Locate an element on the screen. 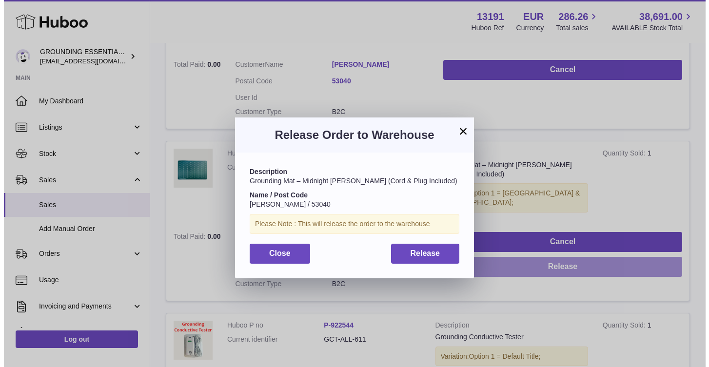 Image resolution: width=709 pixels, height=367 pixels. strong: Name / Post Code is located at coordinates (274, 195).